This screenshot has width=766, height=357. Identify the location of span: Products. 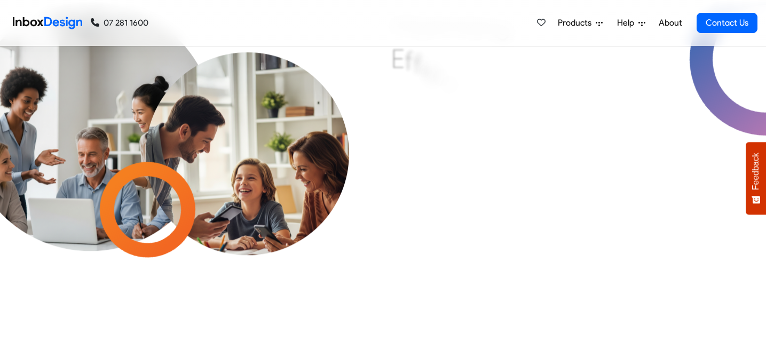
(577, 23).